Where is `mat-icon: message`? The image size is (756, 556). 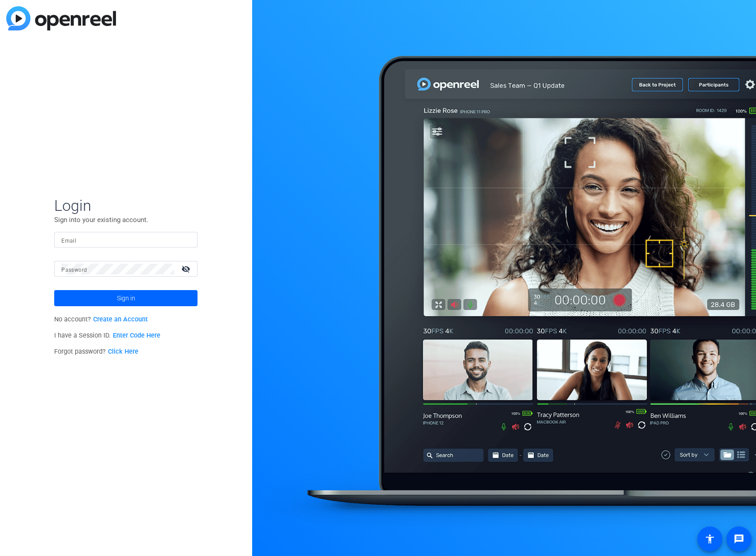
mat-icon: message is located at coordinates (738, 538).